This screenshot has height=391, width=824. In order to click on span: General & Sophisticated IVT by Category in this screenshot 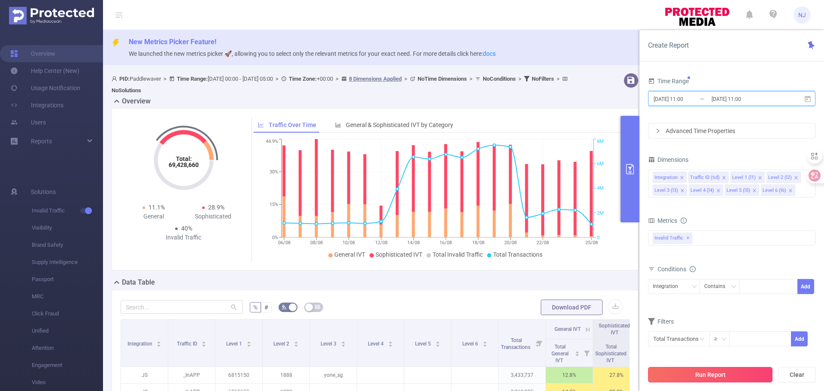, I will do `click(400, 125)`.